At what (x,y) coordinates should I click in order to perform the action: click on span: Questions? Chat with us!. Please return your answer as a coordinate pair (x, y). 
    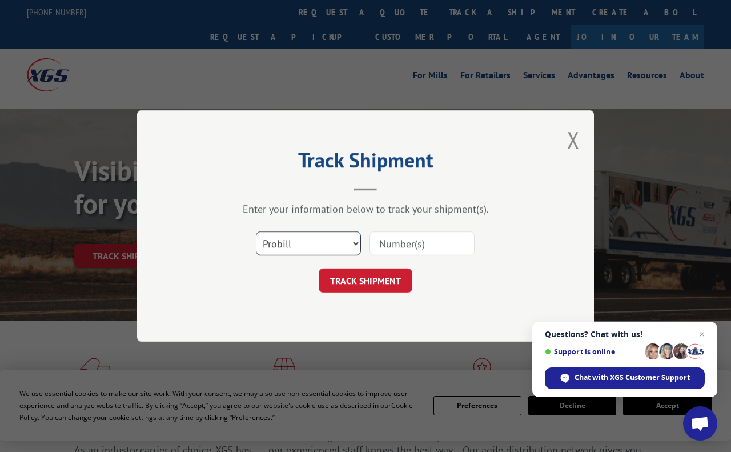
    Looking at the image, I should click on (625, 334).